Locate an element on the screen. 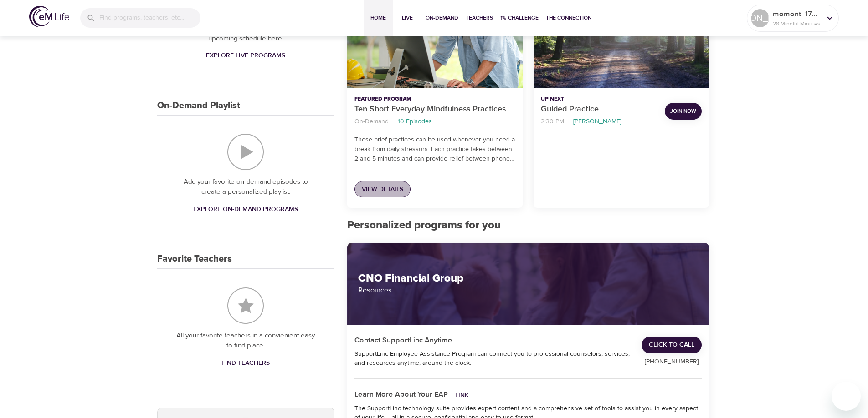 The width and height of the screenshot is (868, 418). p: 2:30 PM is located at coordinates (552, 121).